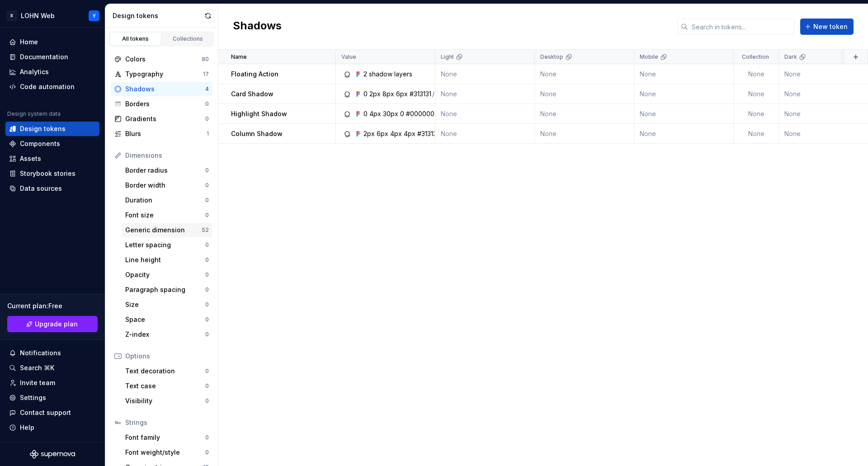  I want to click on a: Text case0, so click(167, 386).